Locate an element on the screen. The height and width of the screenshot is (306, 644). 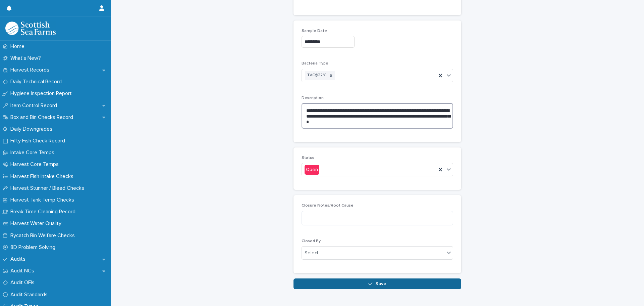
p: Audit OFIs is located at coordinates (24, 283).